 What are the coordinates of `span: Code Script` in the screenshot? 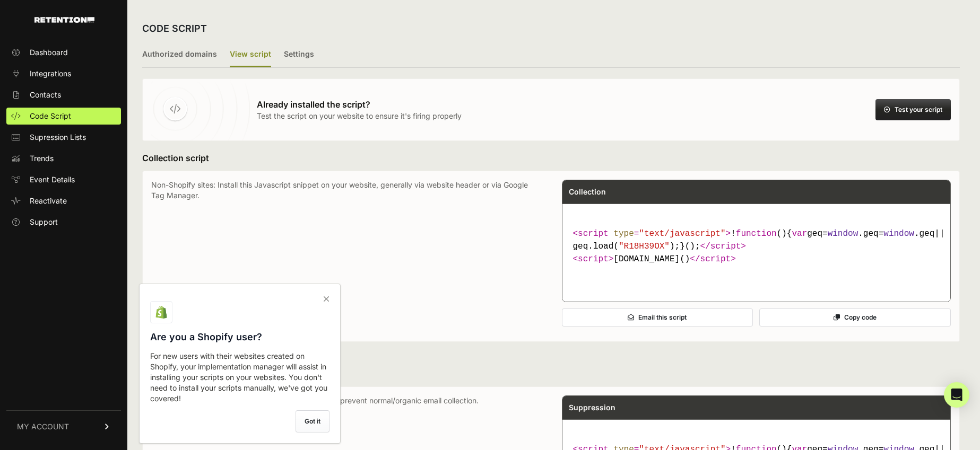 It's located at (50, 116).